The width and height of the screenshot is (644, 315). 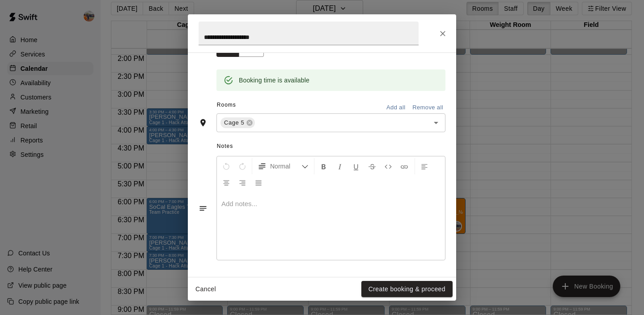 What do you see at coordinates (404, 166) in the screenshot?
I see `button: Insert Link` at bounding box center [404, 166].